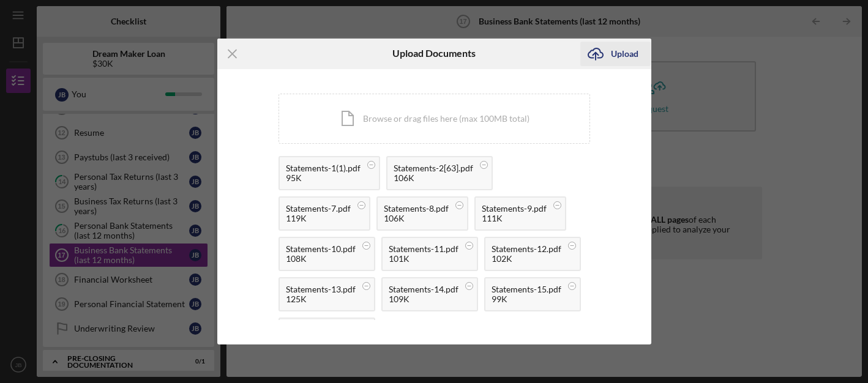  I want to click on h6: Upload Documents, so click(434, 53).